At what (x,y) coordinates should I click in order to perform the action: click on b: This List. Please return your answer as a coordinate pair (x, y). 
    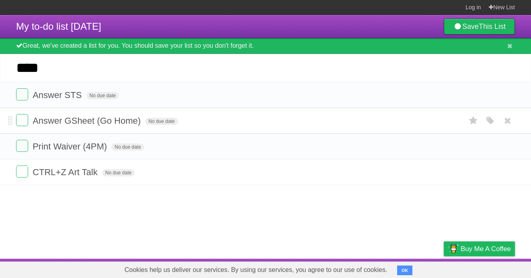
    Looking at the image, I should click on (492, 27).